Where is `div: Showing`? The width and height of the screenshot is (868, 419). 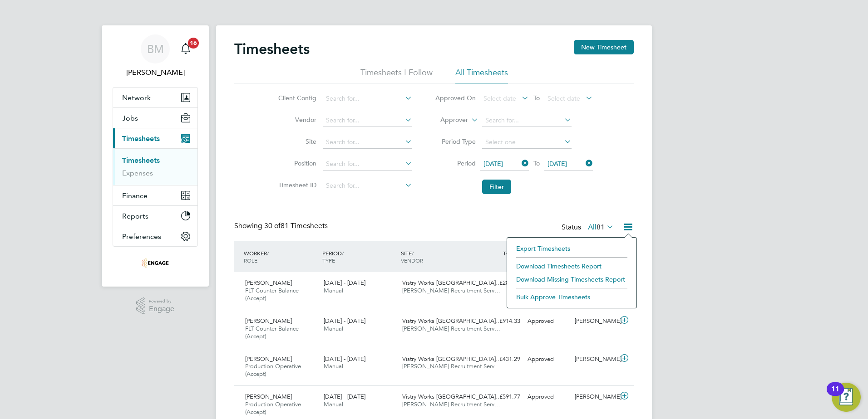
div: Showing is located at coordinates (282, 226).